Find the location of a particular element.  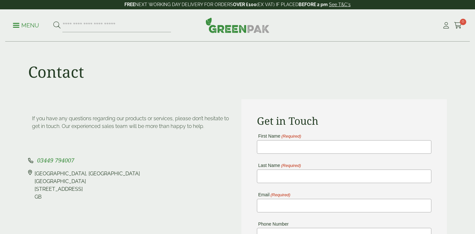

i: My Account is located at coordinates (446, 26).